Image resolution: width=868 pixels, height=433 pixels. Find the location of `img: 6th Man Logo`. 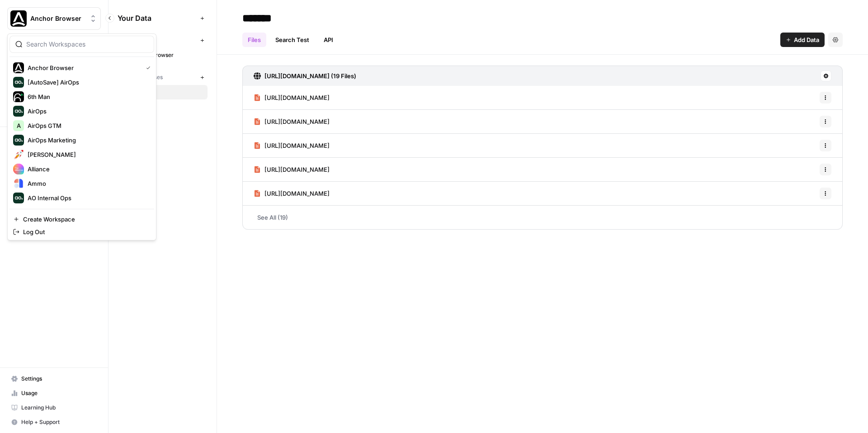

img: 6th Man Logo is located at coordinates (19, 97).